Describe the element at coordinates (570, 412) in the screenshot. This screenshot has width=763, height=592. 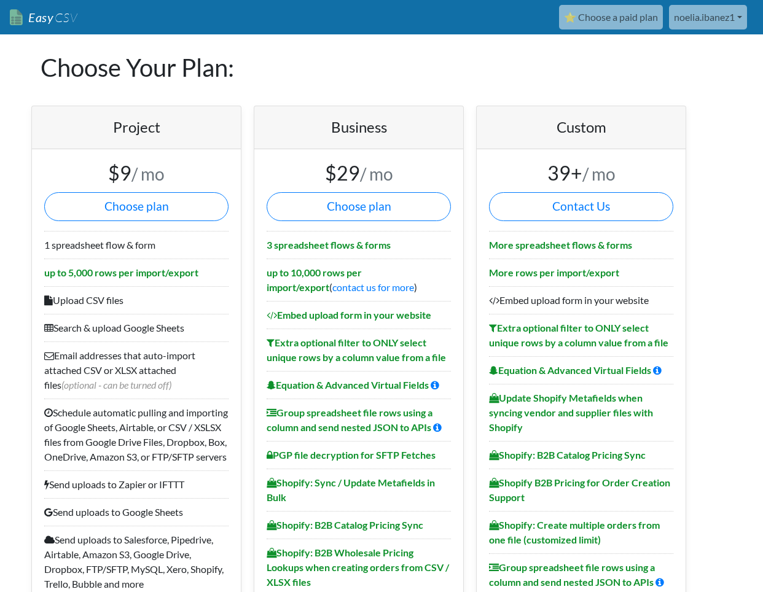
I see `b: Update Shopify Metafields when syncing vendor and supplier files with Shopify` at that location.